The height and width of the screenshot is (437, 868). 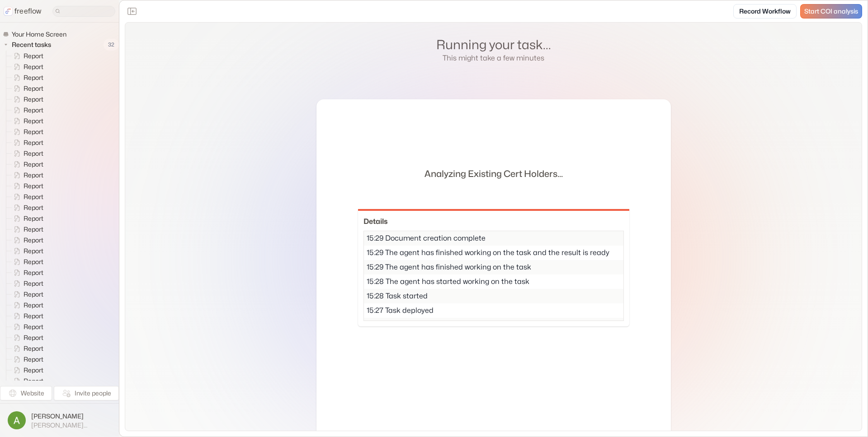 I want to click on div: 15:28 The agent has started working on the task, so click(x=493, y=282).